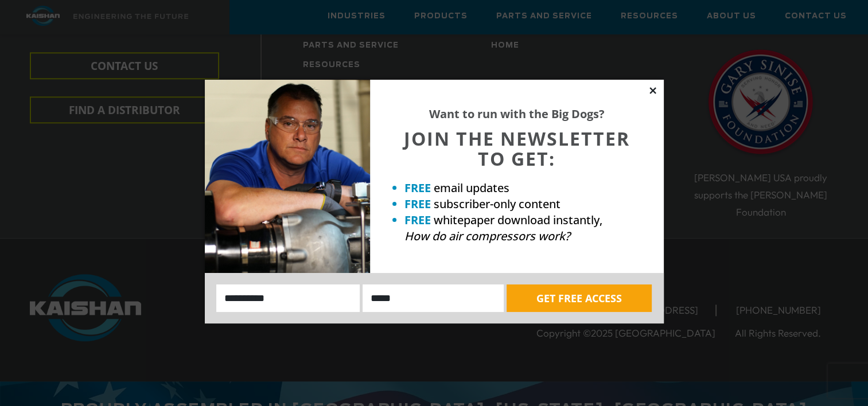 The width and height of the screenshot is (868, 406). What do you see at coordinates (517, 113) in the screenshot?
I see `strong: Want to run with the Big Dogs?` at bounding box center [517, 113].